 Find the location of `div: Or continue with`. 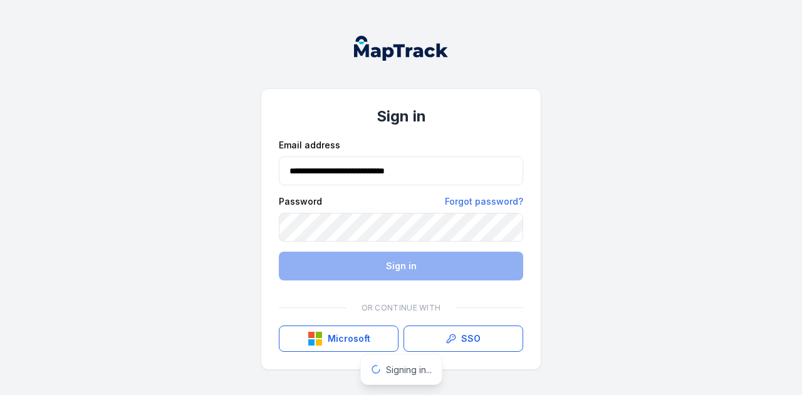

div: Or continue with is located at coordinates (401, 308).